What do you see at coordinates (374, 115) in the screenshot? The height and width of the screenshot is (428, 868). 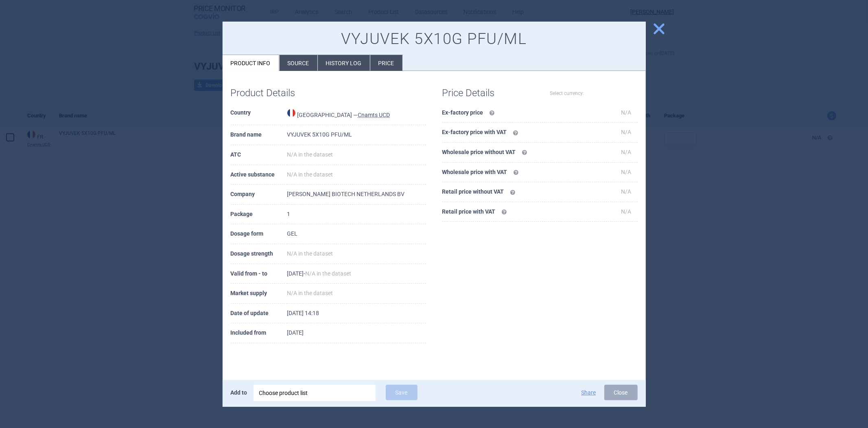 I see `abbr: Cnamts UCD — Online database of medicines under the National Health Insurance Fund for salaried w...` at bounding box center [374, 115].